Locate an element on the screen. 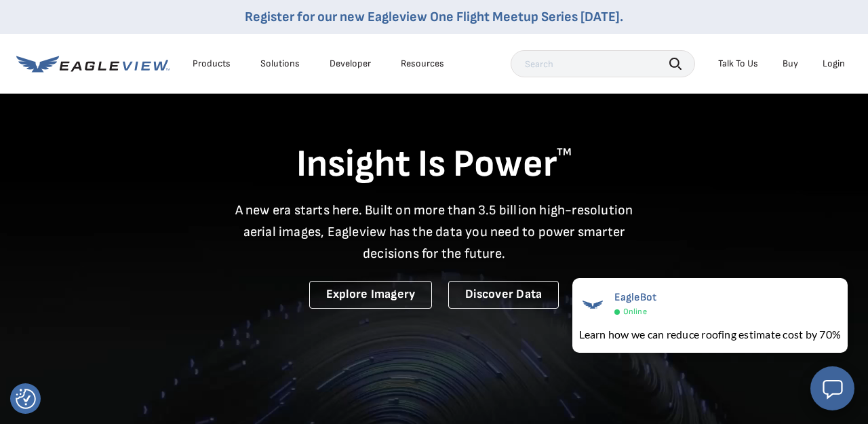  a: Discover Data is located at coordinates (503, 295).